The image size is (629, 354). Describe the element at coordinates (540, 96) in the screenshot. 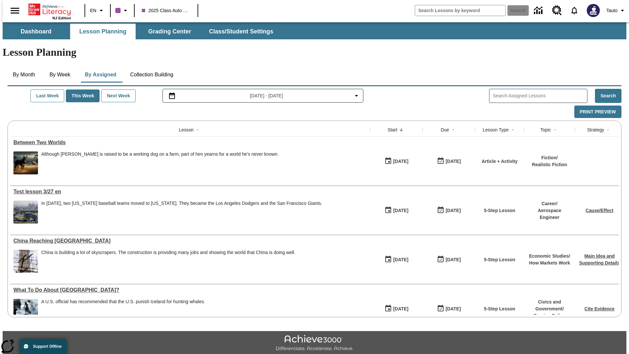

I see `input: Search Assigned Lessons` at that location.